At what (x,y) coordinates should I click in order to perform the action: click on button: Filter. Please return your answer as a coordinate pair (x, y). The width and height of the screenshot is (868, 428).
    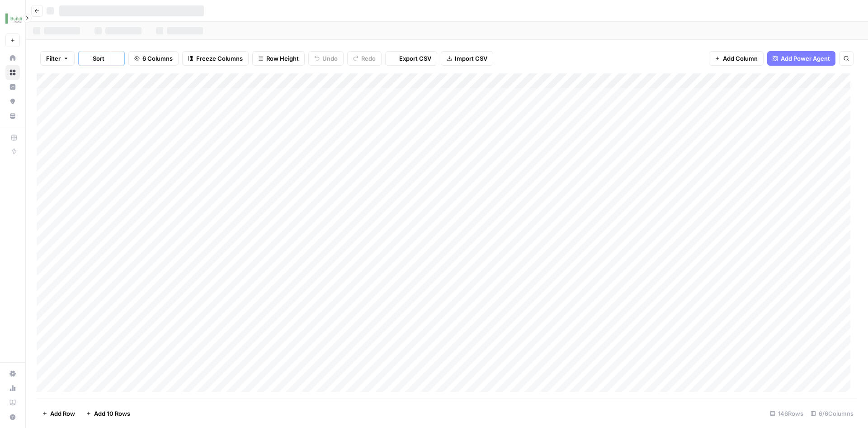
    Looking at the image, I should click on (57, 58).